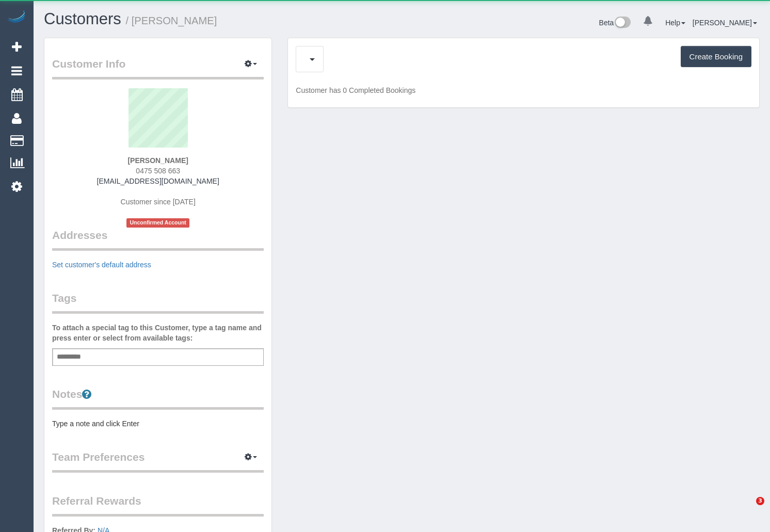 The height and width of the screenshot is (532, 770). What do you see at coordinates (16, 17) in the screenshot?
I see `img: Automaid Logo` at bounding box center [16, 17].